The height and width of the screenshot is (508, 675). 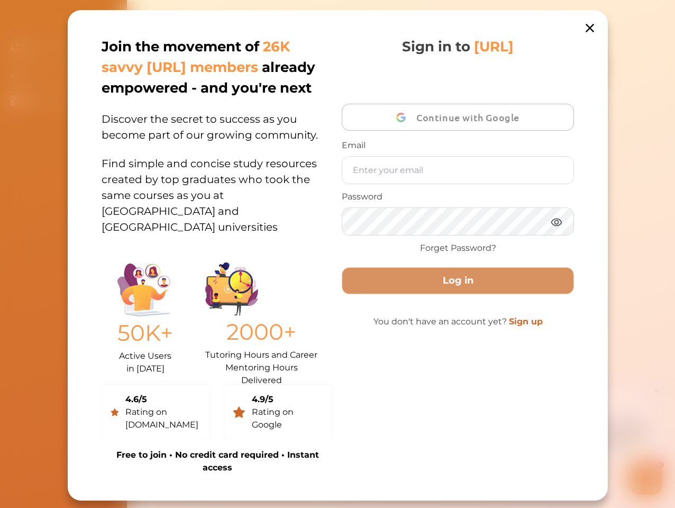 What do you see at coordinates (162, 51) in the screenshot?
I see `p: Hey there If you have any questions, I'm here to help! Just text back 'Hi' and choose from the fo...` at bounding box center [162, 51].